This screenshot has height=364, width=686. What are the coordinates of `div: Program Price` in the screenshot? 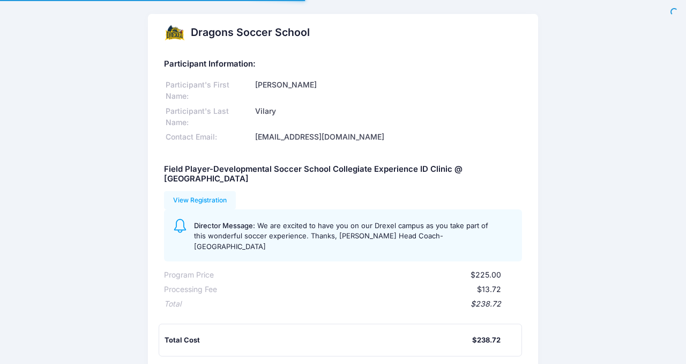 It's located at (189, 275).